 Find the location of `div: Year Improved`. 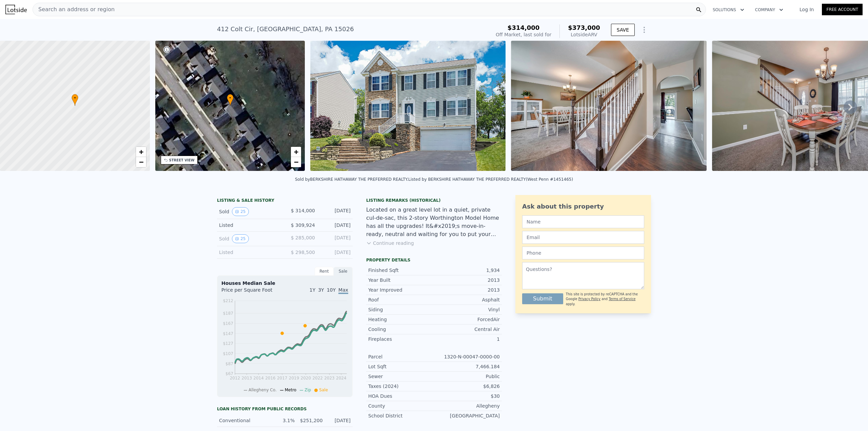

div: Year Improved is located at coordinates (401, 290).